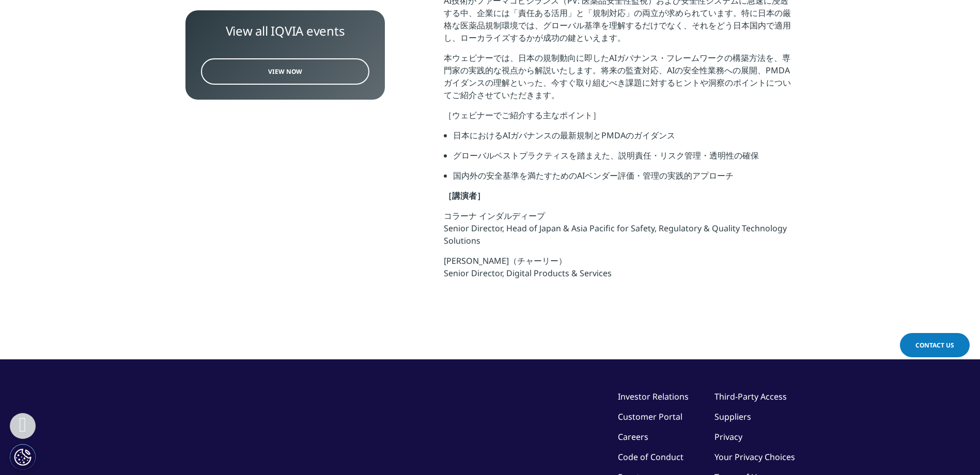  Describe the element at coordinates (650, 417) in the screenshot. I see `a: Customer Portal` at that location.